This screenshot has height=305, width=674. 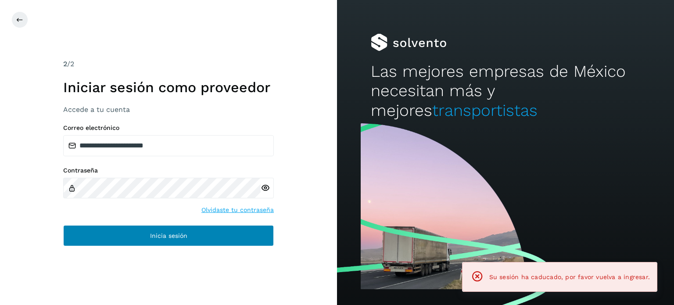 What do you see at coordinates (169, 109) in the screenshot?
I see `h3: Accede a tu cuenta` at bounding box center [169, 109].